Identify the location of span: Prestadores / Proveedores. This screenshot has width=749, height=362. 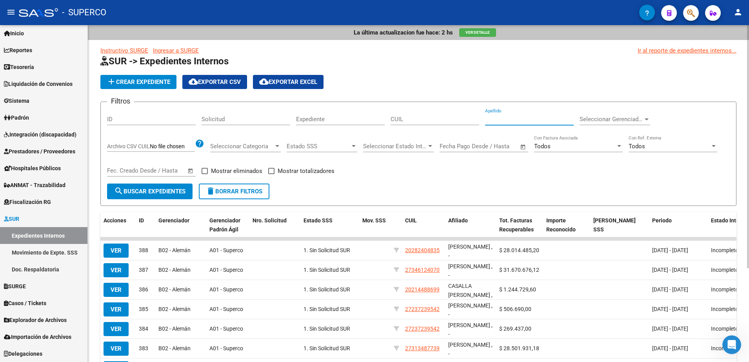
(40, 151).